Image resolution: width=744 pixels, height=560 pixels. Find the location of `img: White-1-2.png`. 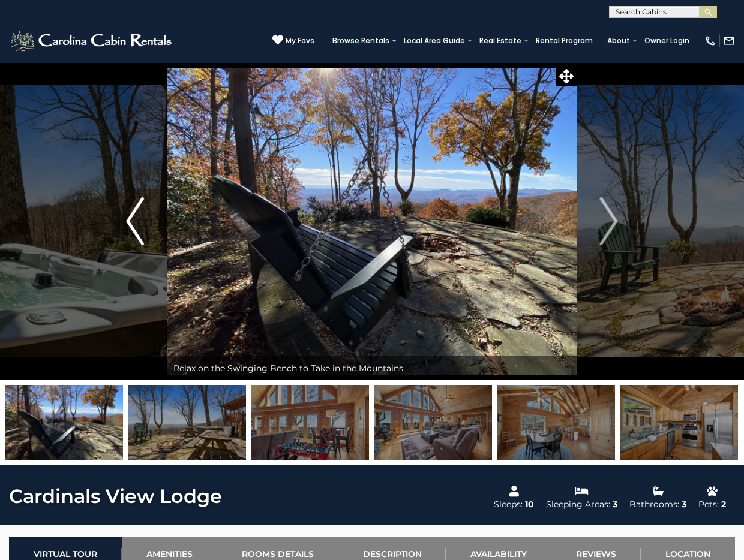

img: White-1-2.png is located at coordinates (92, 41).